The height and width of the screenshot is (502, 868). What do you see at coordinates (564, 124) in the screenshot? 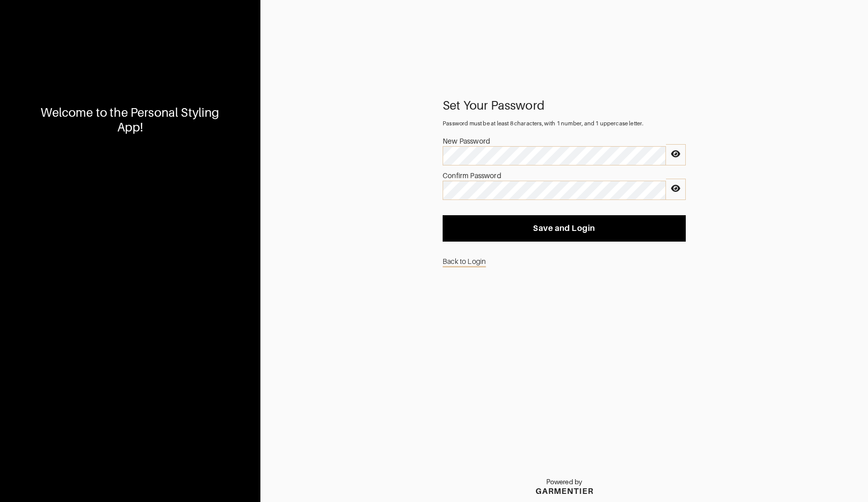
I see `div: Password must be at least 8 characters, with 1 number, and 1 uppercase letter.` at bounding box center [564, 124].